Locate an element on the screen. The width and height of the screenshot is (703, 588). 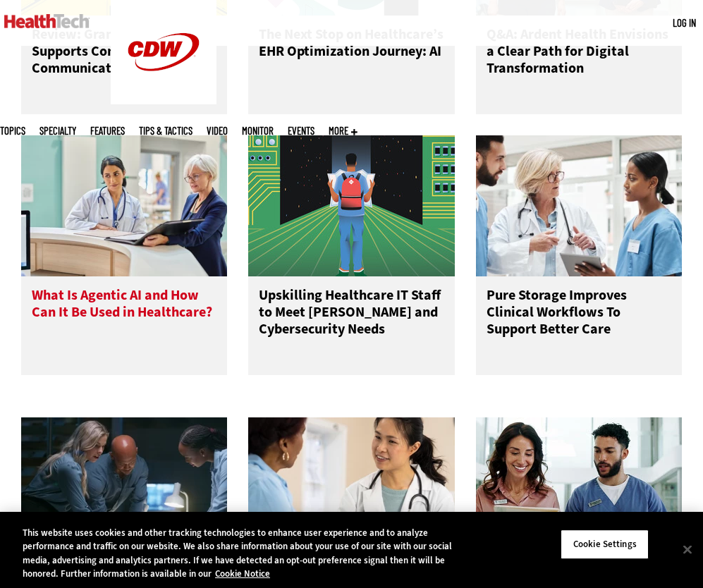
span: More is located at coordinates (343, 131).